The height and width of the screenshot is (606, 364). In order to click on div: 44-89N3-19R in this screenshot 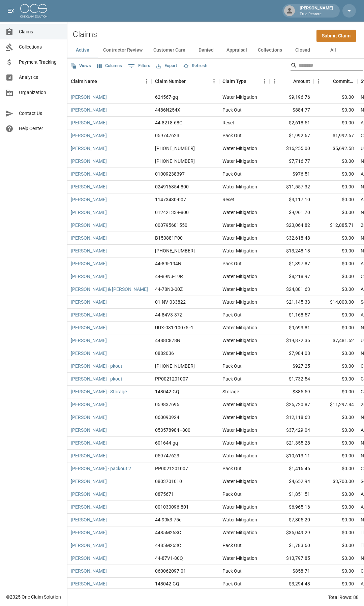, I will do `click(169, 276)`.